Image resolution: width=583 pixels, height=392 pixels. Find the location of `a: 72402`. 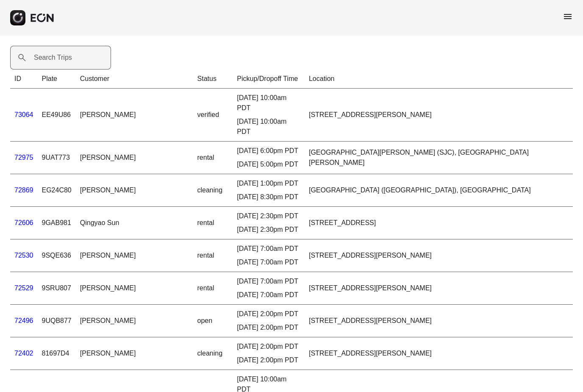

a: 72402 is located at coordinates (24, 353).